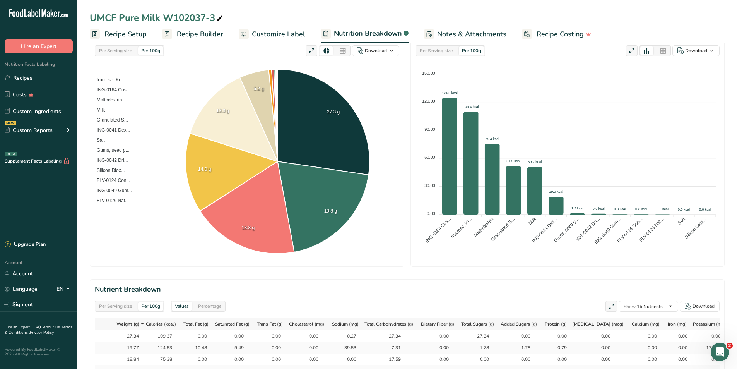 This screenshot has width=737, height=369. What do you see at coordinates (431, 213) in the screenshot?
I see `tspan: 0.00` at bounding box center [431, 213].